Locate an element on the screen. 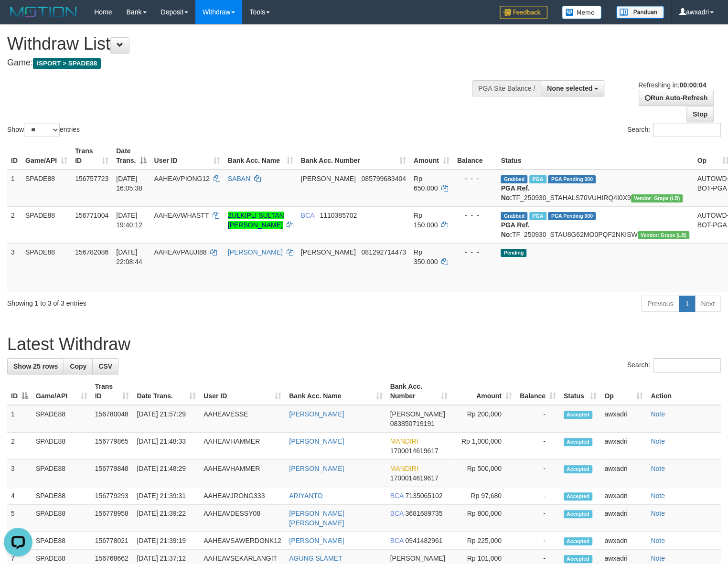 The height and width of the screenshot is (564, 728). td: AAHEAVSAWERDONK12 is located at coordinates (242, 541).